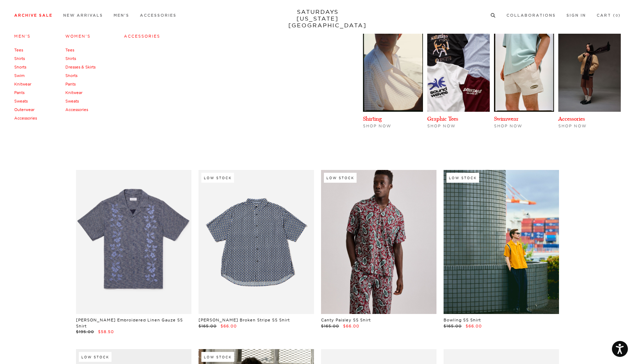 This screenshot has height=364, width=635. Describe the element at coordinates (78, 36) in the screenshot. I see `a: Women's` at that location.